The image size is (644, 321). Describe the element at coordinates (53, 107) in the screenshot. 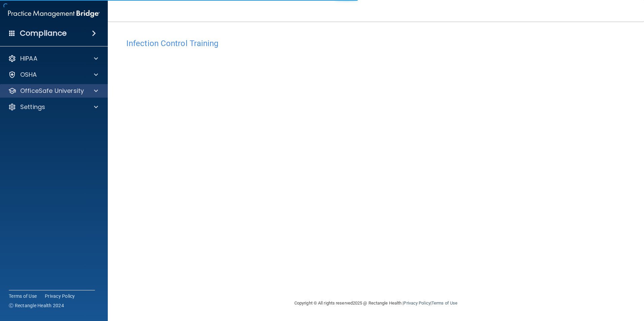

I see `a: Settings` at that location.